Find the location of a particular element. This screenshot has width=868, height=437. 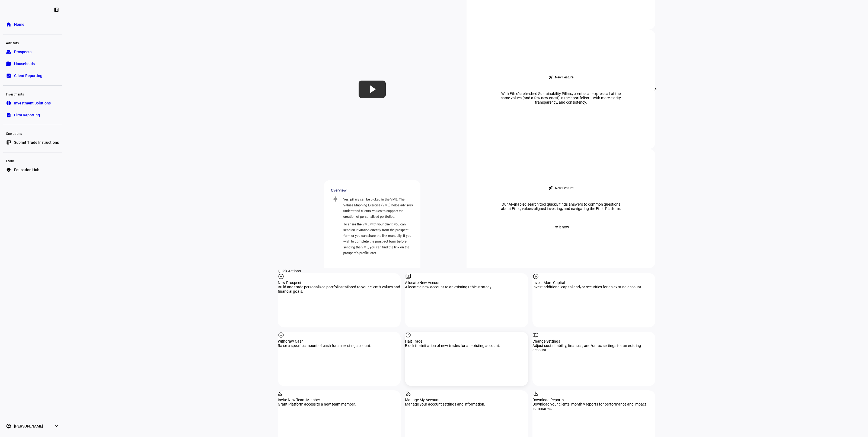

eth-mat-symbol: list_alt_add is located at coordinates (8, 143).